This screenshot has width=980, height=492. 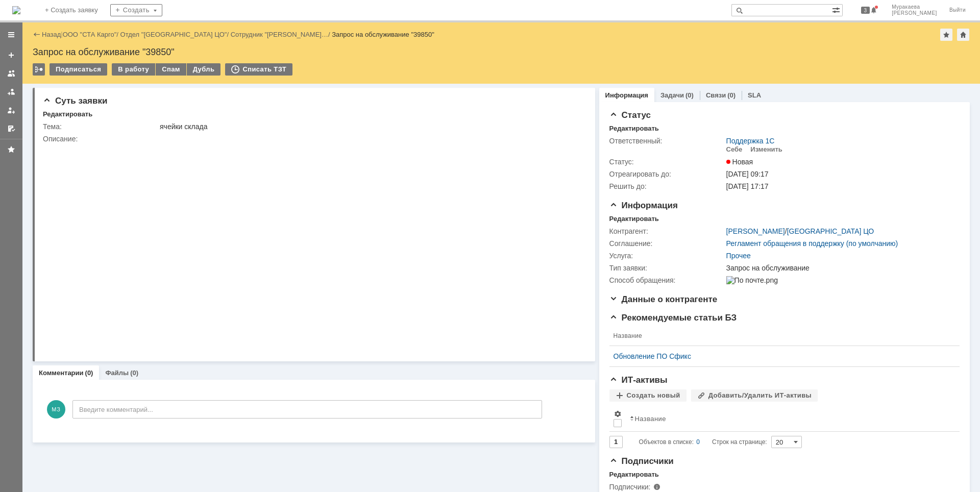 What do you see at coordinates (666, 174) in the screenshot?
I see `div: Отреагировать до:` at bounding box center [666, 174].